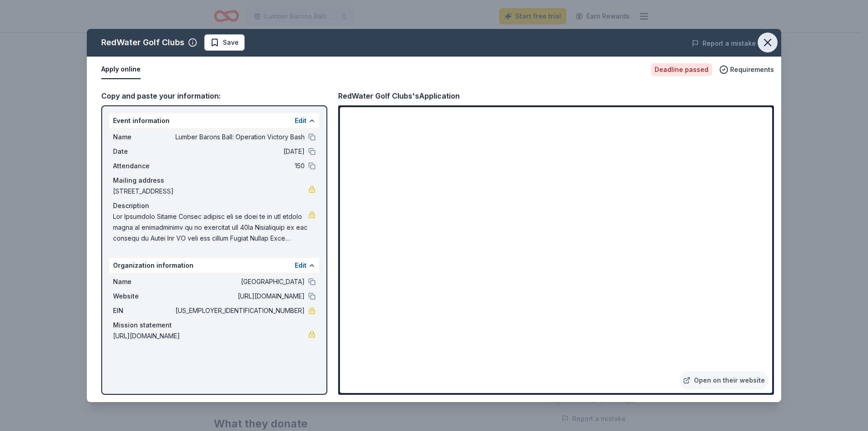 The width and height of the screenshot is (868, 431). I want to click on div: RedWater Golf Clubs, so click(143, 42).